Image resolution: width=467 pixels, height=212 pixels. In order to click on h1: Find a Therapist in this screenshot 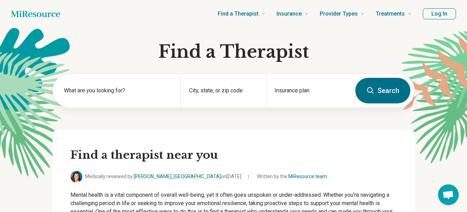, I will do `click(233, 52)`.